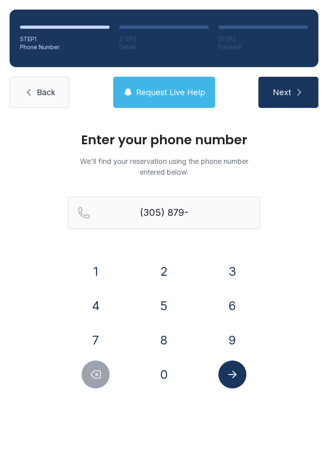 This screenshot has height=452, width=328. I want to click on button: Delete number, so click(96, 375).